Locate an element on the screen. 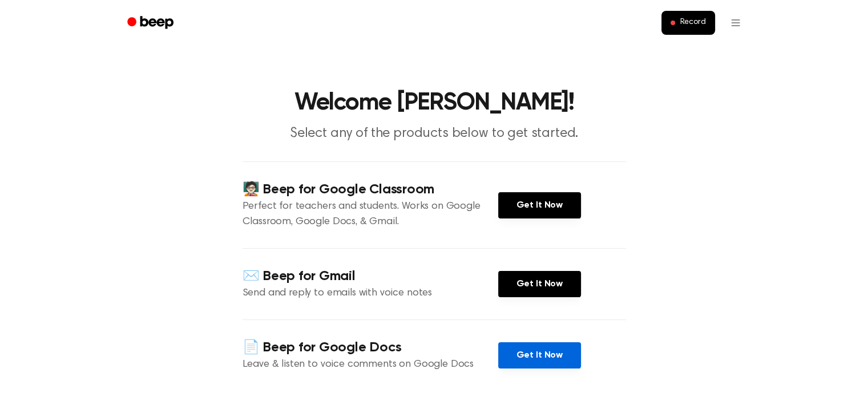  h4: 📄 Beep for Google Docs is located at coordinates (370, 347).